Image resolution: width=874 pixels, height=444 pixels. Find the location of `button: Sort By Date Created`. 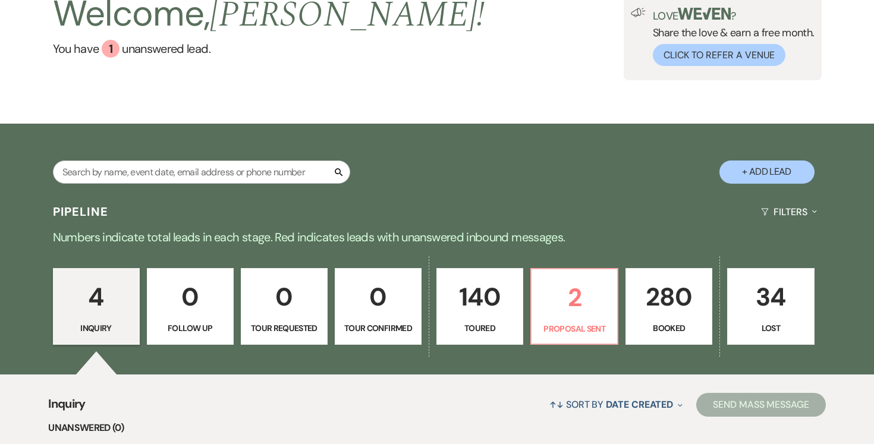

button: Sort By Date Created is located at coordinates (616, 404).